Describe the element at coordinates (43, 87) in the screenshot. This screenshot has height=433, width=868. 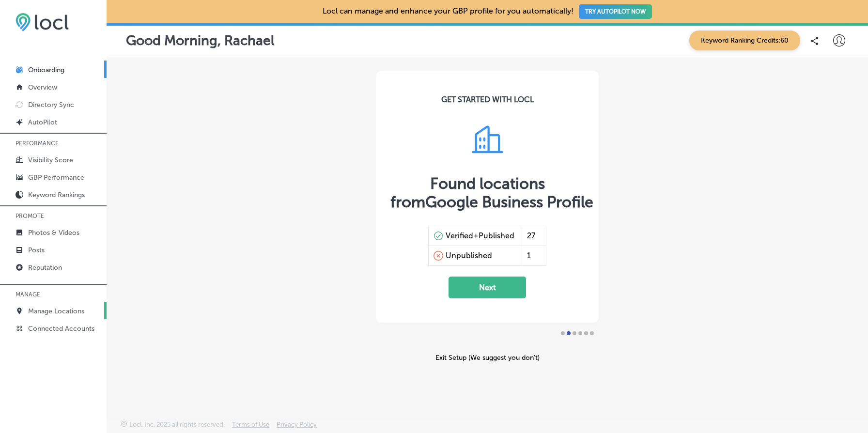
I see `p: Overview` at that location.